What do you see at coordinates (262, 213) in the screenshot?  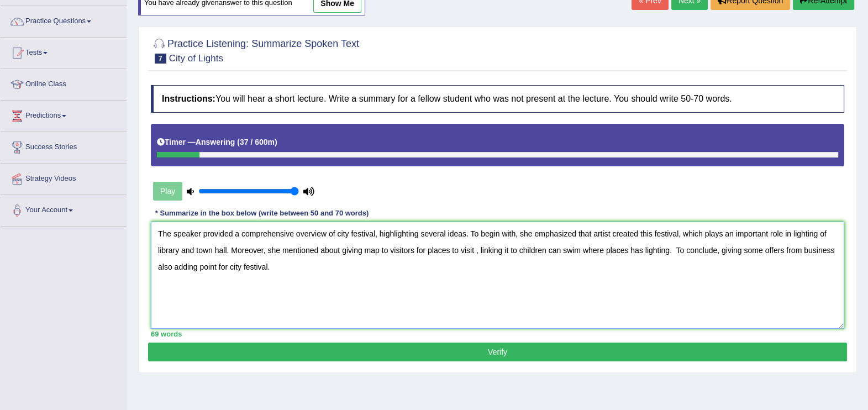 I see `div: * Summarize in the box below (write between 50 and 70 words)` at bounding box center [262, 213].